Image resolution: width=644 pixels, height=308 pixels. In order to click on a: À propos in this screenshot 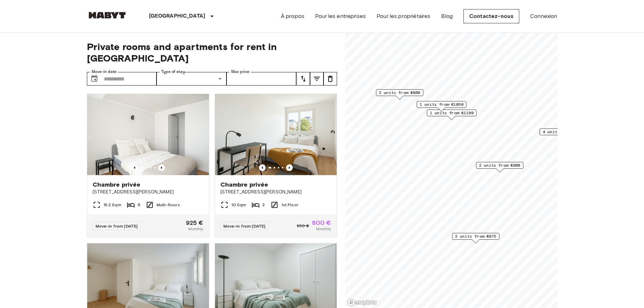, I will do `click(293, 16)`.